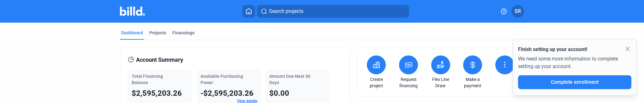  Describe the element at coordinates (575, 82) in the screenshot. I see `span: Complete enrollment` at that location.